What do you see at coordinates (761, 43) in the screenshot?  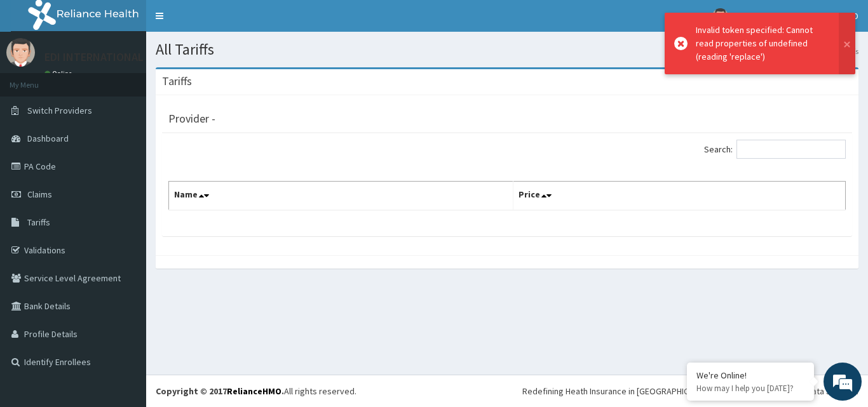 I see `div: Invalid token specified: Cannot read properties of undefined (reading 'replace')` at bounding box center [761, 43].